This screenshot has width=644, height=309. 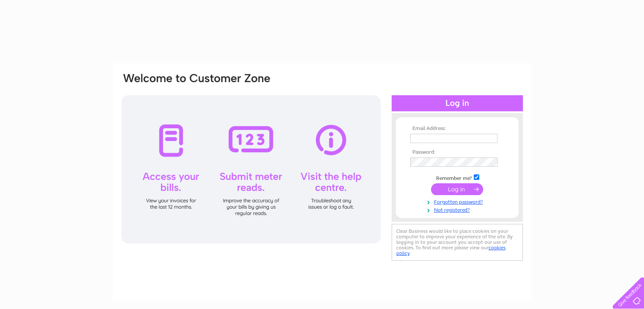 What do you see at coordinates (451, 250) in the screenshot?
I see `a: cookies policy` at bounding box center [451, 250].